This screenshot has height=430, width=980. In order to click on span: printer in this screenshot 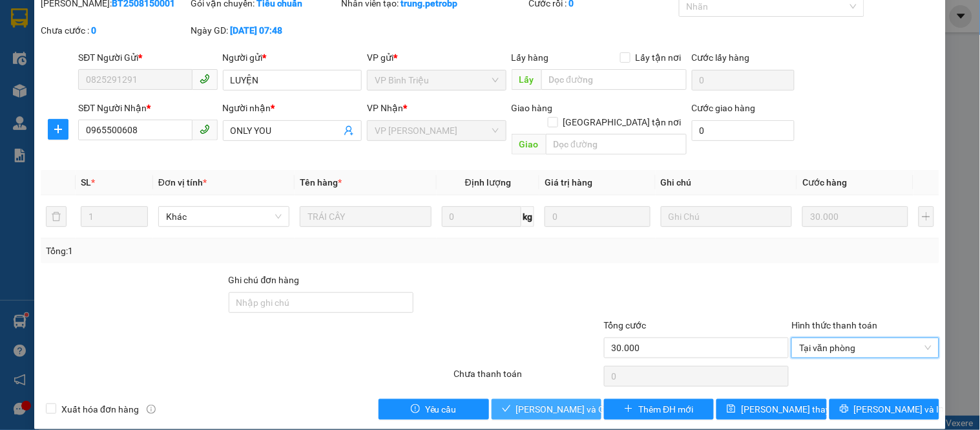, I will do `click(844, 409)`.